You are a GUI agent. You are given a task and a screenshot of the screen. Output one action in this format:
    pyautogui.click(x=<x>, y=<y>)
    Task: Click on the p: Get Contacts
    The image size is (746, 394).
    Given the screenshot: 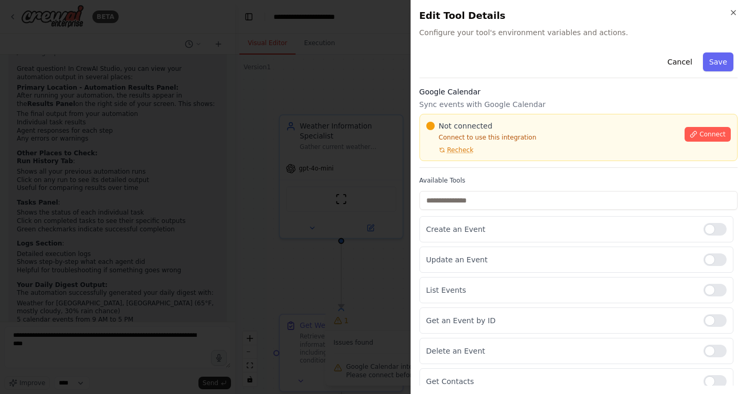 What is the action you would take?
    pyautogui.click(x=561, y=382)
    